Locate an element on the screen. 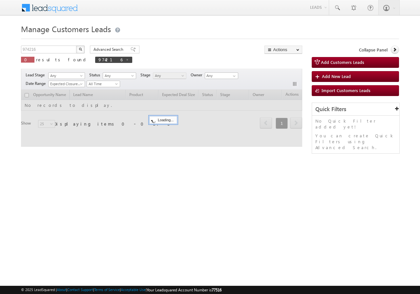 This screenshot has height=294, width=420. span: results found is located at coordinates (62, 59).